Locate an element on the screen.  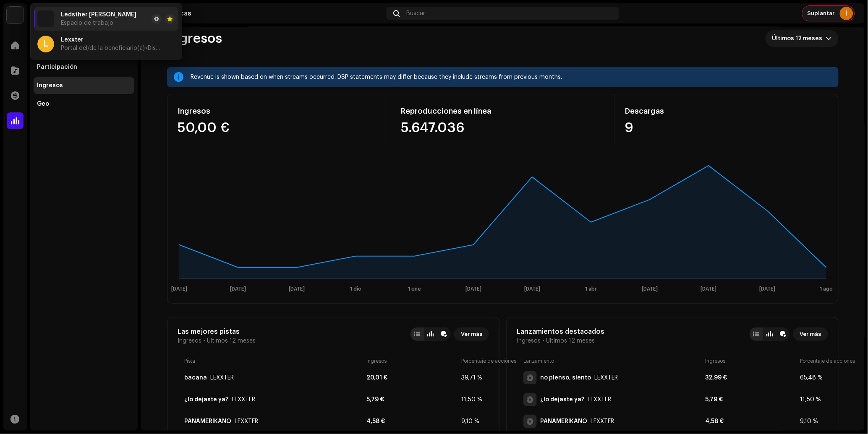
span: Buscar is located at coordinates (415, 13).